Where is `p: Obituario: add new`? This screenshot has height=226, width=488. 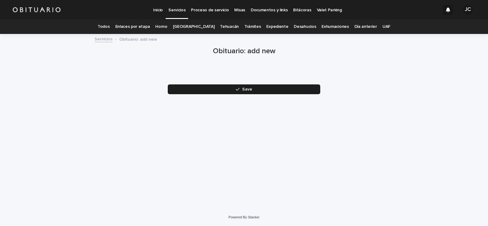
p: Obituario: add new is located at coordinates (138, 39).